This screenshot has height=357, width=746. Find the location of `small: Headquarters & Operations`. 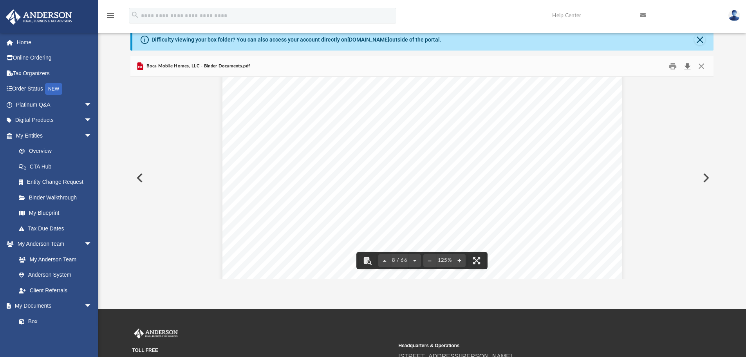

small: Headquarters & Operations is located at coordinates (529, 345).